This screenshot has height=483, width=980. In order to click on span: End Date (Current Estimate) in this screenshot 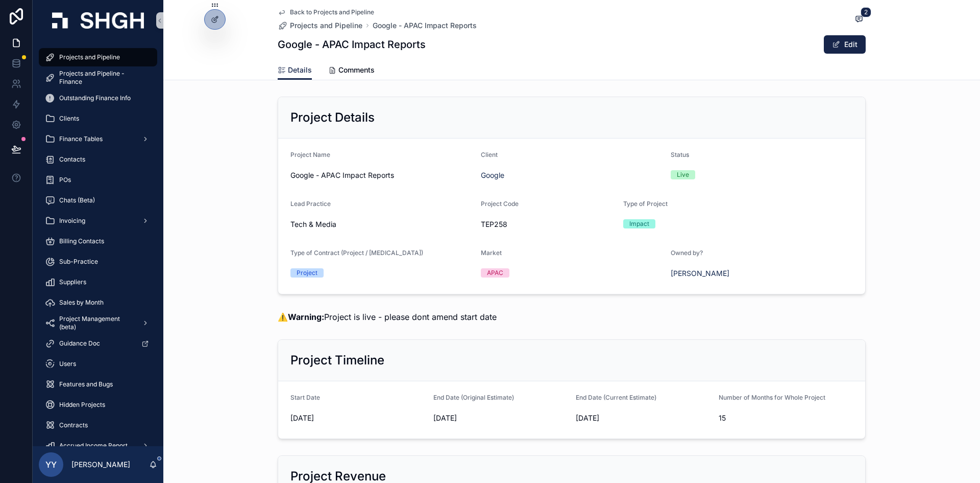, I will do `click(617, 398)`.